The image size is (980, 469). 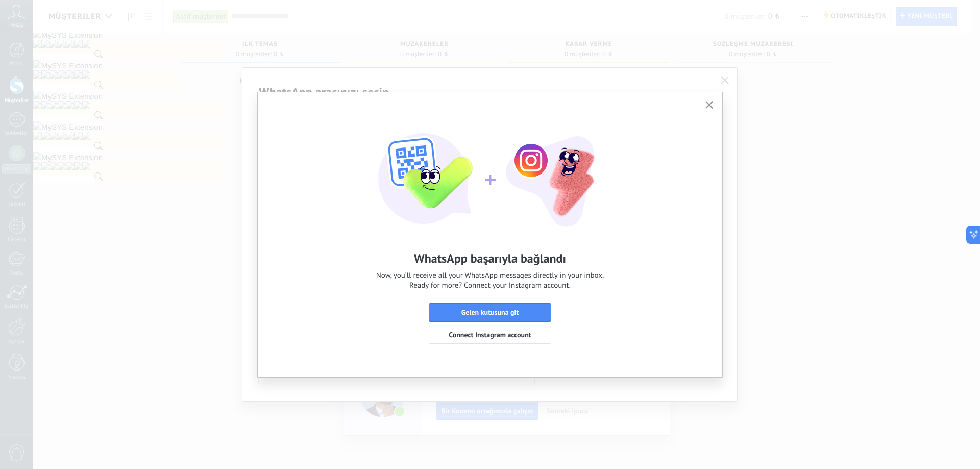 What do you see at coordinates (490, 258) in the screenshot?
I see `h2: WhatsApp başarıyla bağlandı` at bounding box center [490, 258].